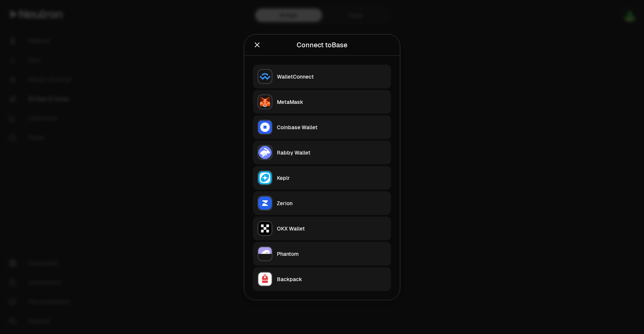  What do you see at coordinates (322, 102) in the screenshot?
I see `button: MetaMaskMetaMask` at bounding box center [322, 102].